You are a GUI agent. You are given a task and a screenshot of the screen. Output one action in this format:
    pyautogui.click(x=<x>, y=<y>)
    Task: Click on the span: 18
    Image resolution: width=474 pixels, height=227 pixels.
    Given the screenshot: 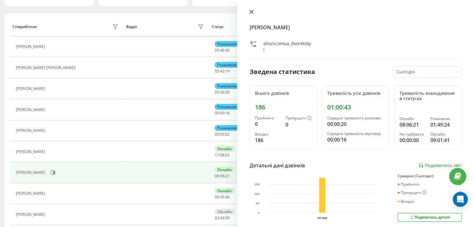 What is the action you would take?
    pyautogui.click(x=227, y=113)
    